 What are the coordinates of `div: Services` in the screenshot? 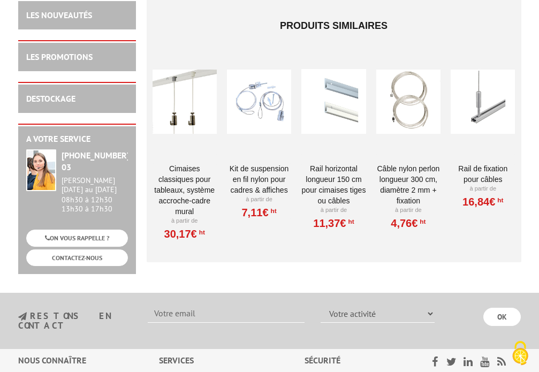 It's located at (232, 360).